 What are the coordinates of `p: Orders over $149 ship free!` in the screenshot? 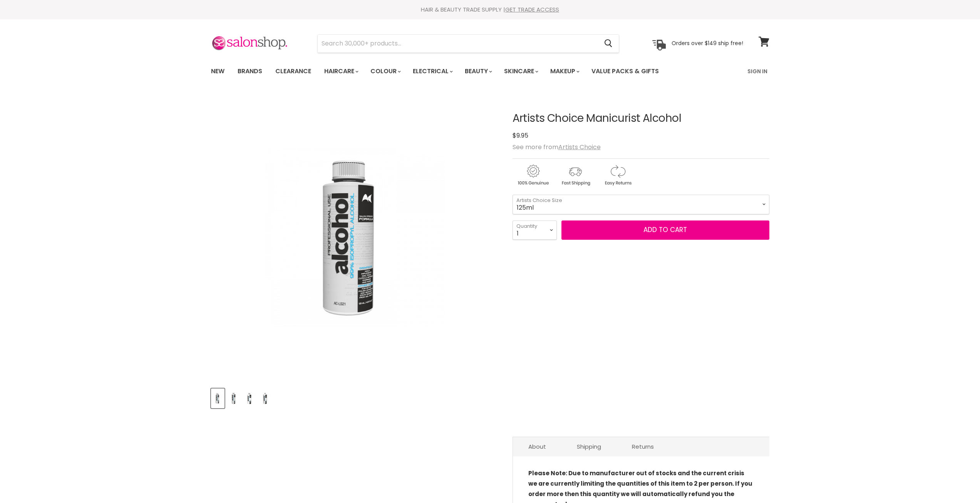 It's located at (707, 43).